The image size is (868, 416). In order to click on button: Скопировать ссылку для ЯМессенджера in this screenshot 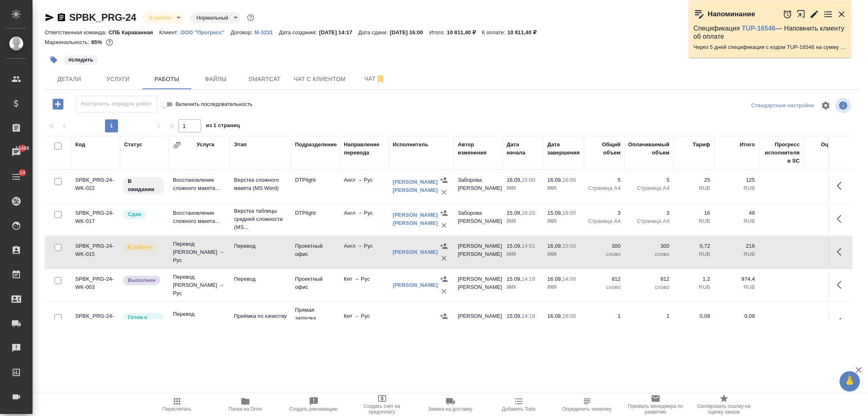, I will do `click(49, 18)`.